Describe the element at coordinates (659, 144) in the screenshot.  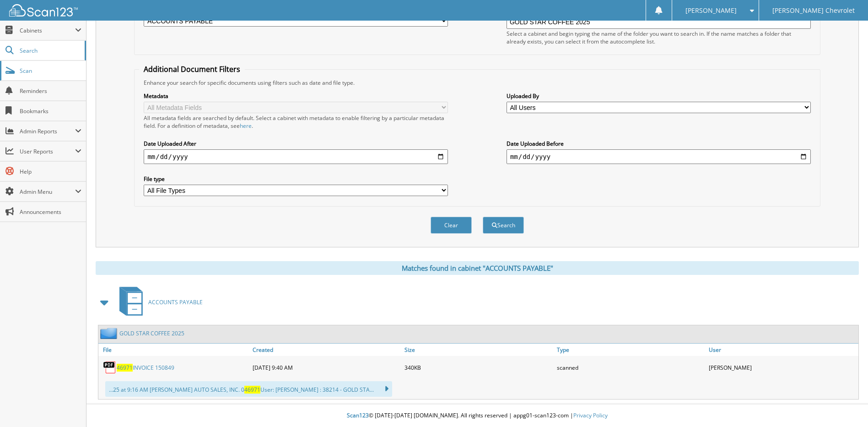
I see `label: Date Uploaded Before` at that location.